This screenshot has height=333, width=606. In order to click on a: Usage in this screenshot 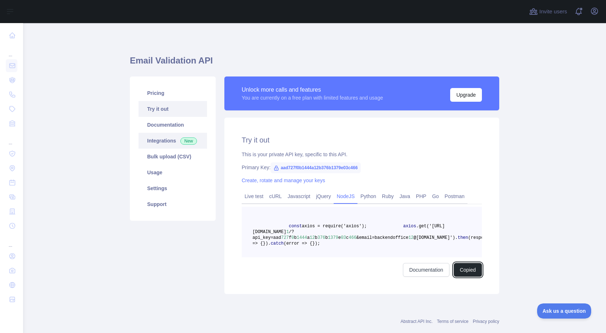, I will do `click(173, 172)`.